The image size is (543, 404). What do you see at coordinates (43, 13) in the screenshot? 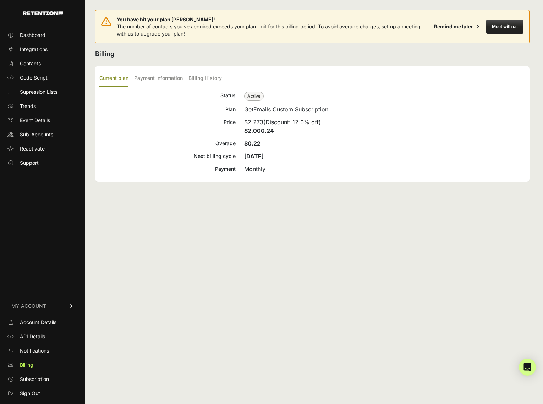
I see `img: Retention.com` at bounding box center [43, 13].